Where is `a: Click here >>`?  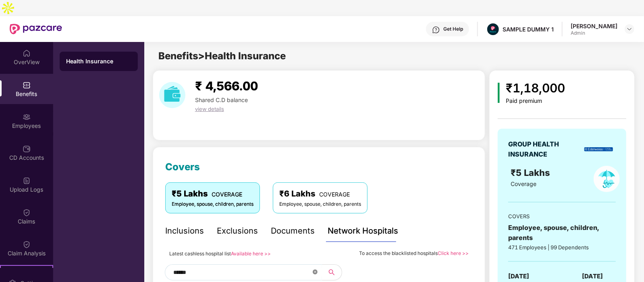
a: Click here >> is located at coordinates (453, 253).